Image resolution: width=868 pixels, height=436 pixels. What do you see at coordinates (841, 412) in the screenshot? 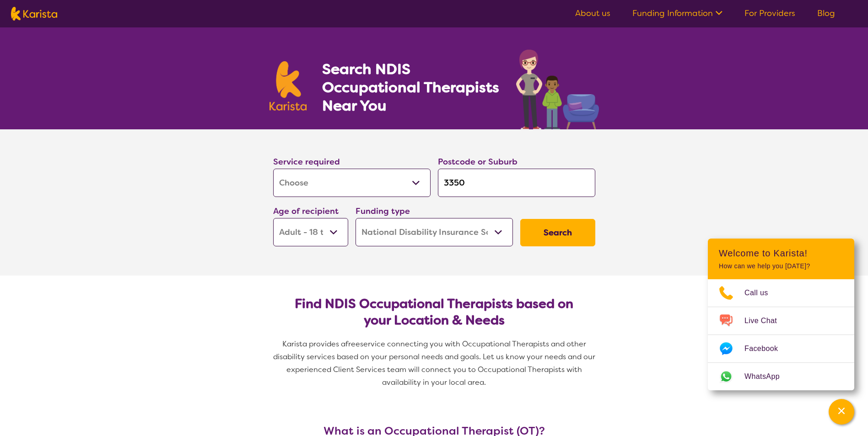
I see `button: Channel Menu` at bounding box center [841, 412].